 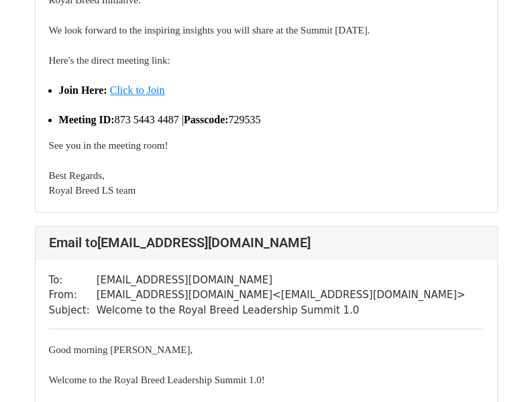 What do you see at coordinates (281, 310) in the screenshot?
I see `td: Welcome to the Royal Breed Leadership Summit 1.0` at bounding box center [281, 310].